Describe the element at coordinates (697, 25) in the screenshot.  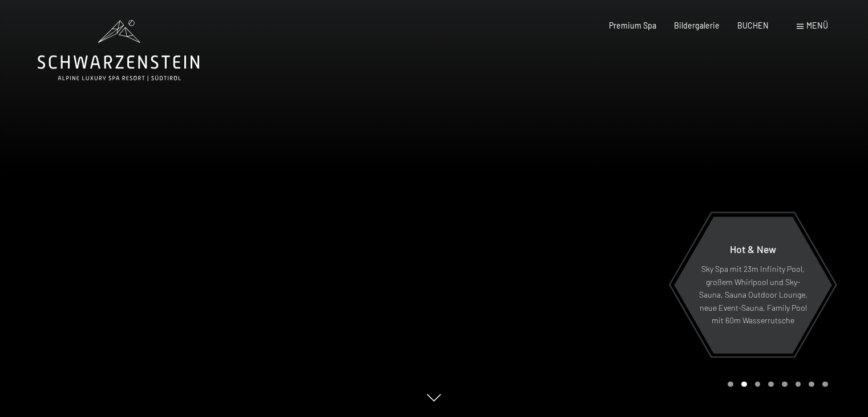
I see `span: Bildergalerie` at that location.